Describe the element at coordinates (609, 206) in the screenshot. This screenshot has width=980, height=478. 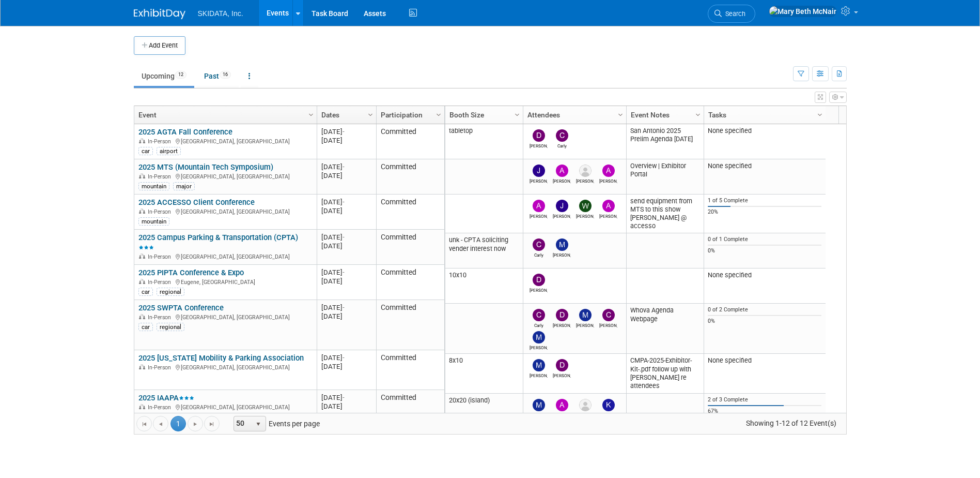
I see `img: Andreas Kranabetter` at that location.